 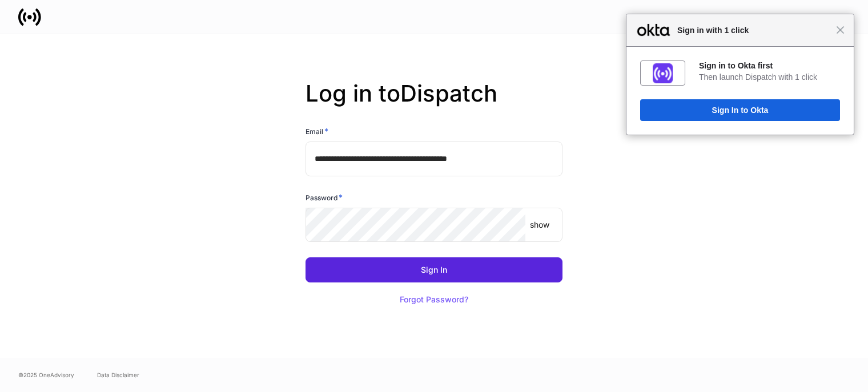 I want to click on img: fs01jxrofoggULhDH358, so click(x=663, y=73).